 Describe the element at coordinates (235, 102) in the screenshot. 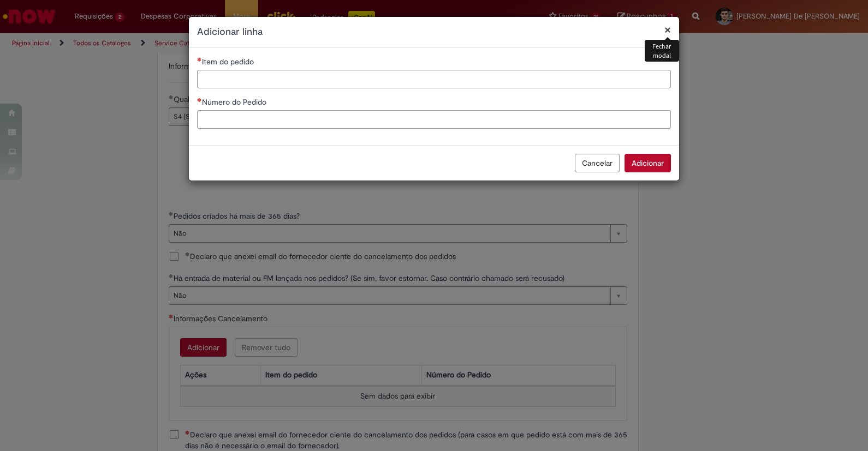

I see `span: Número do Pedido` at that location.